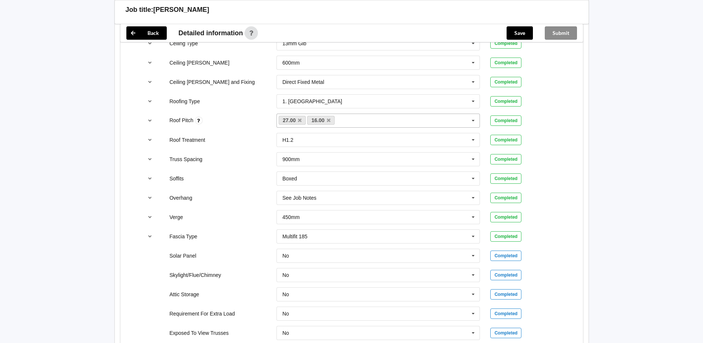  Describe the element at coordinates (185, 101) in the screenshot. I see `label: Roofing Type` at that location.